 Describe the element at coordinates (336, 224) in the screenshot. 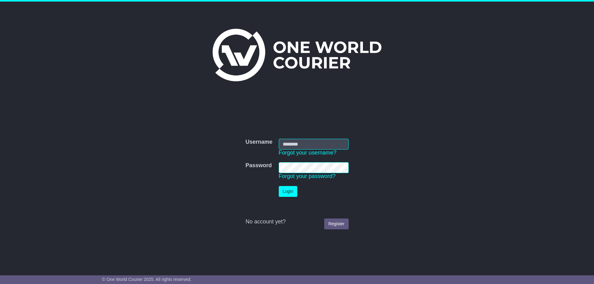

I see `a: Register` at that location.